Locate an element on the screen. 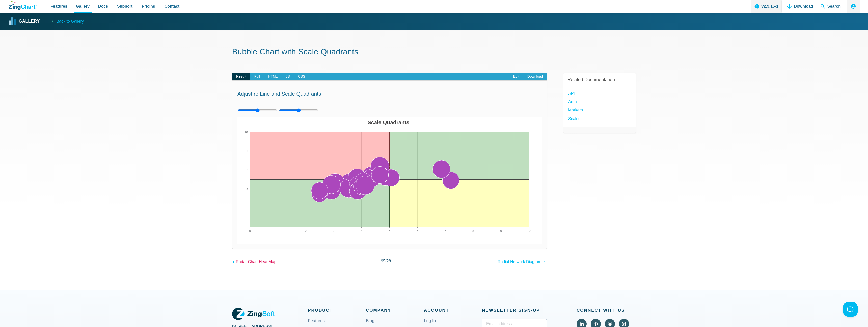 The image size is (868, 327). span: Radar Chart Heat Map is located at coordinates (256, 261).